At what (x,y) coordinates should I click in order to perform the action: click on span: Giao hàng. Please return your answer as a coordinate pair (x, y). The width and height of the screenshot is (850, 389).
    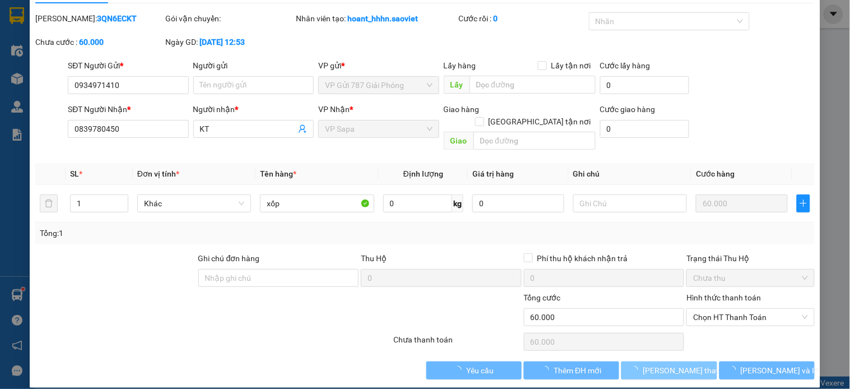
    Looking at the image, I should click on (462, 109).